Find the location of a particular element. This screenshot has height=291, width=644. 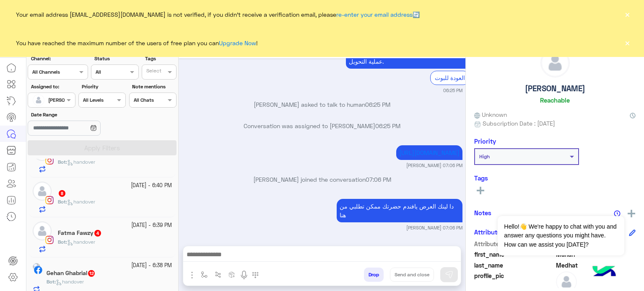

h5: Fatma Fawzy is located at coordinates (80, 233).